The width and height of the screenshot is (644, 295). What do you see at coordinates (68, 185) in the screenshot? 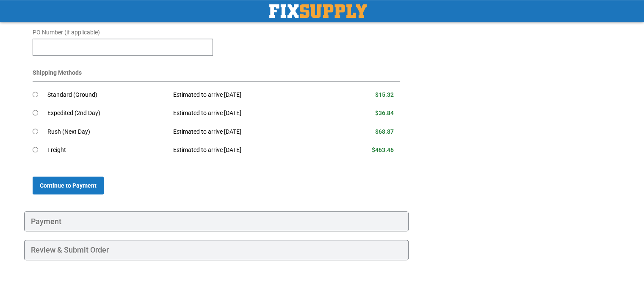
I see `span: Continue to Payment` at bounding box center [68, 185].